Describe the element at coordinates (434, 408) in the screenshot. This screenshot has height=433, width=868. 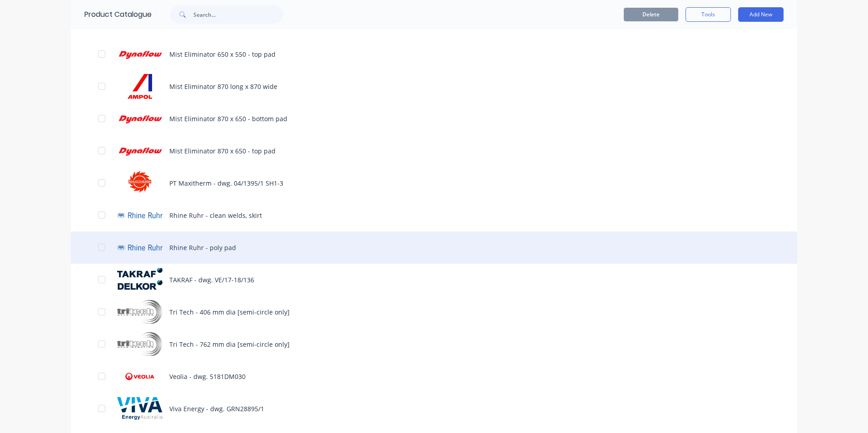
I see `div: Viva Energy - dwg. GRN28895/1Viva Energy - dwg. GRN28895/1` at that location.